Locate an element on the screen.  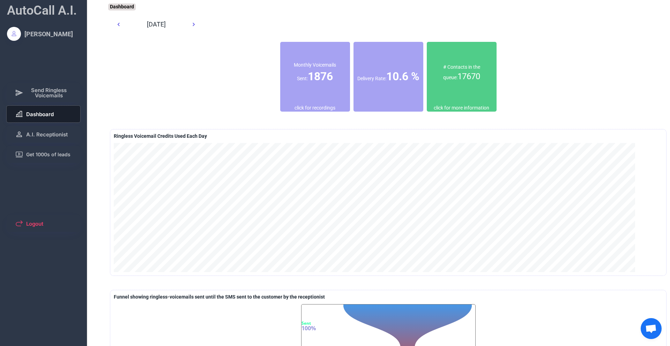
div: Number of successfully delivered voicemails is located at coordinates (315, 73).